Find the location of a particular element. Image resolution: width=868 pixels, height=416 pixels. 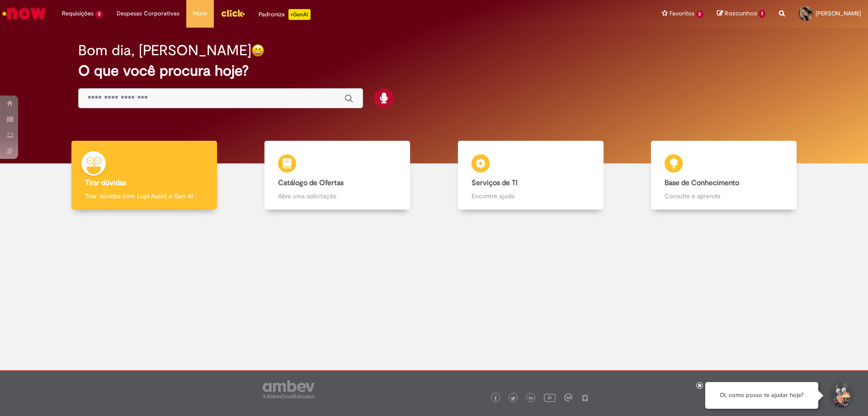

div: Oi, como posso te ajudar hoje? is located at coordinates (762, 395).